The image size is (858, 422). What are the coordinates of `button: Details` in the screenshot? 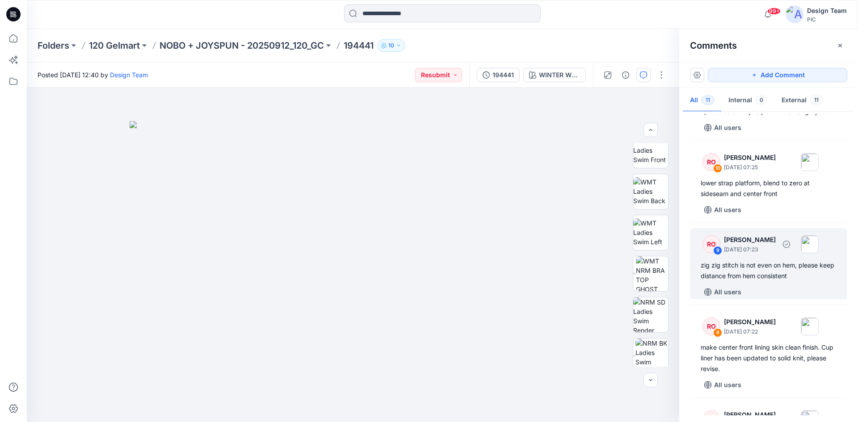 It's located at (626, 75).